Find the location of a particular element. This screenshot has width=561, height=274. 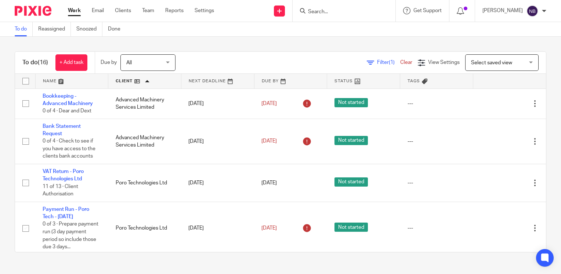

span: Get Support is located at coordinates (427, 11).